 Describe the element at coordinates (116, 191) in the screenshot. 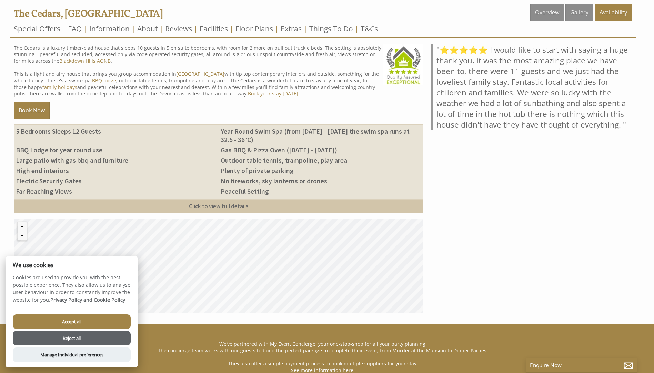

I see `li: Far Reaching Views` at that location.